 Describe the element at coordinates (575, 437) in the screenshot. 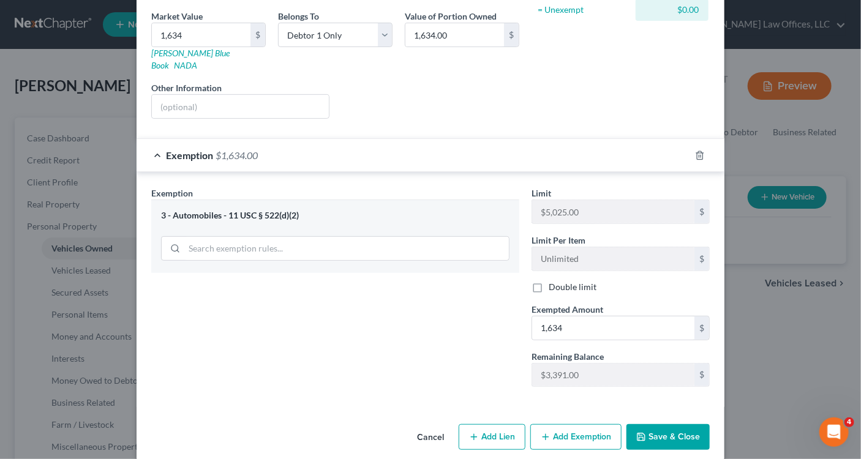

I see `button: Add Exemption` at that location.